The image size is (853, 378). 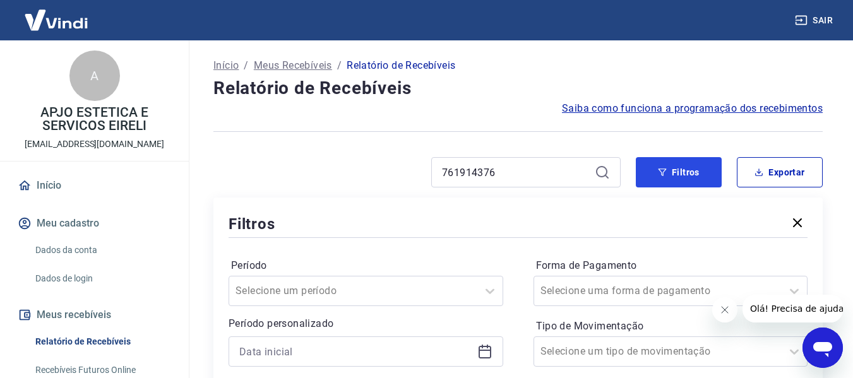 What do you see at coordinates (94, 315) in the screenshot?
I see `button: Meus recebíveis` at bounding box center [94, 315].